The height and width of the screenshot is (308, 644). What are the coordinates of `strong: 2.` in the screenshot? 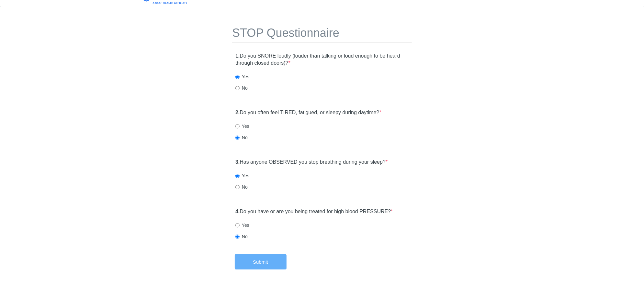 It's located at (237, 112).